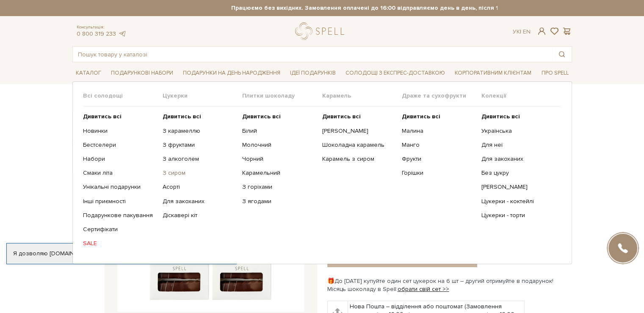 This screenshot has height=313, width=644. Describe the element at coordinates (562, 54) in the screenshot. I see `button: Пошук товару у каталозі` at that location.